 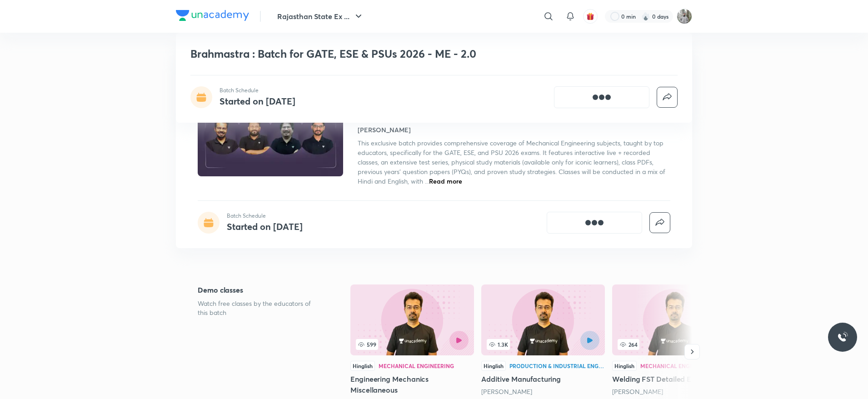 I want to click on img: Company Logo, so click(x=212, y=16).